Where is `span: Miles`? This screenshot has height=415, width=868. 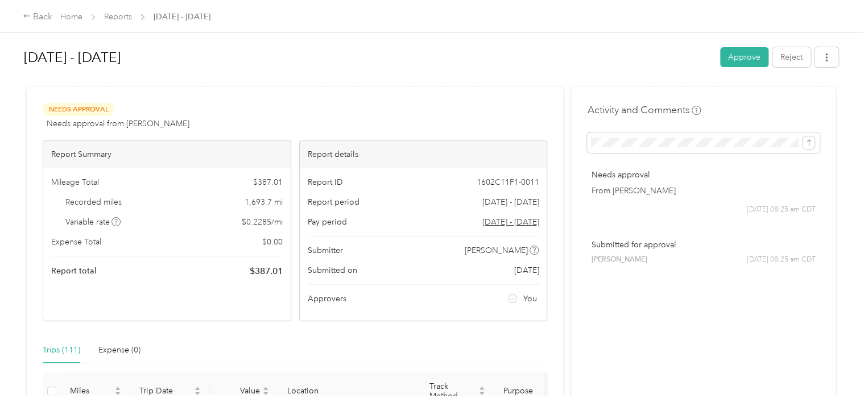 span: Miles is located at coordinates (91, 391).